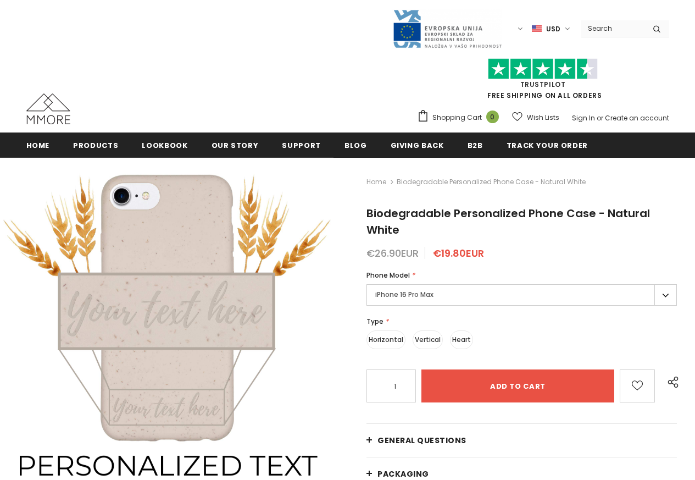  Describe the element at coordinates (584, 118) in the screenshot. I see `a: Sign In` at that location.